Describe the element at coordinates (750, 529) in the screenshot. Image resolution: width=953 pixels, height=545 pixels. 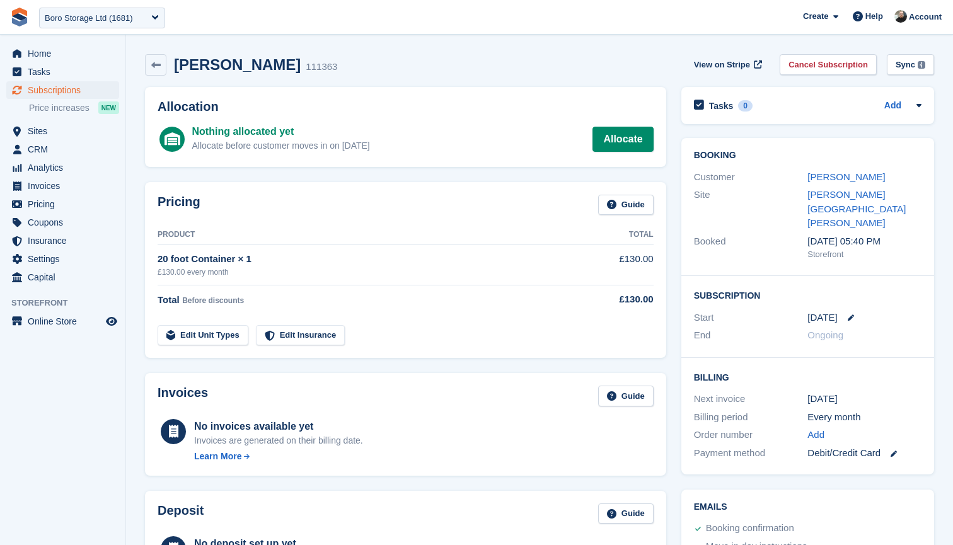
I see `div: Booking confirmation` at that location.